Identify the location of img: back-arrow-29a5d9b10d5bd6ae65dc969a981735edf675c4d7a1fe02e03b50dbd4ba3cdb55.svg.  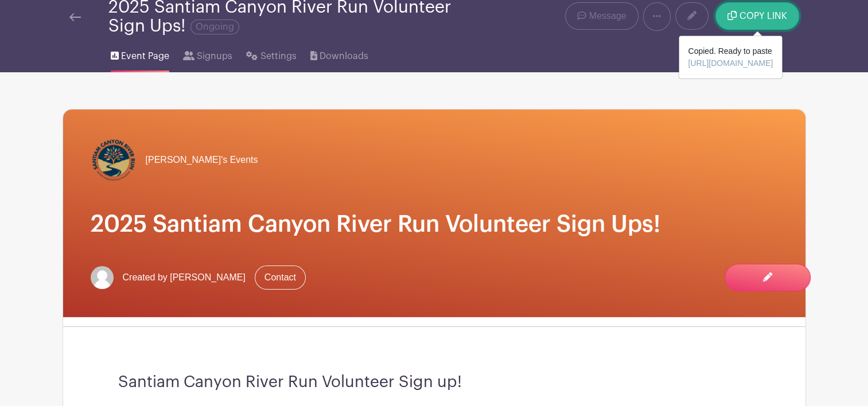
(75, 17).